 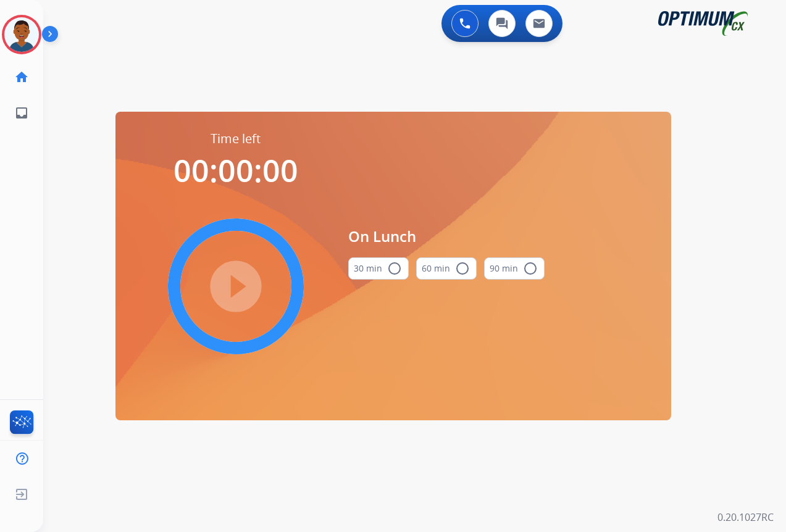 I want to click on span: Time left, so click(x=235, y=139).